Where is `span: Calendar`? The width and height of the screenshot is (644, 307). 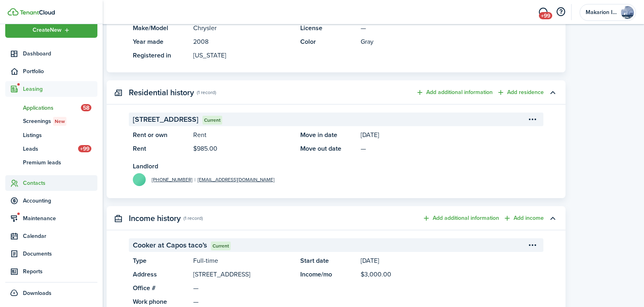
span: Calendar is located at coordinates (60, 236).